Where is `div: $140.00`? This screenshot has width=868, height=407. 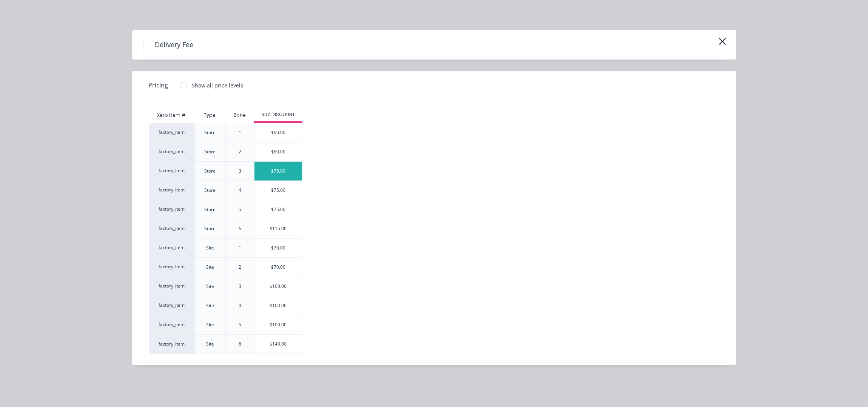
div: $140.00 is located at coordinates (278, 345).